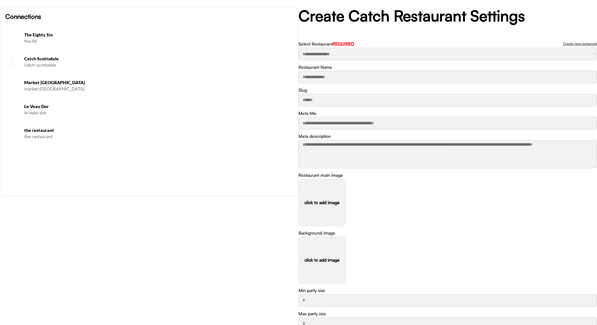  What do you see at coordinates (321, 175) in the screenshot?
I see `div: Restaurant main image` at bounding box center [321, 175].